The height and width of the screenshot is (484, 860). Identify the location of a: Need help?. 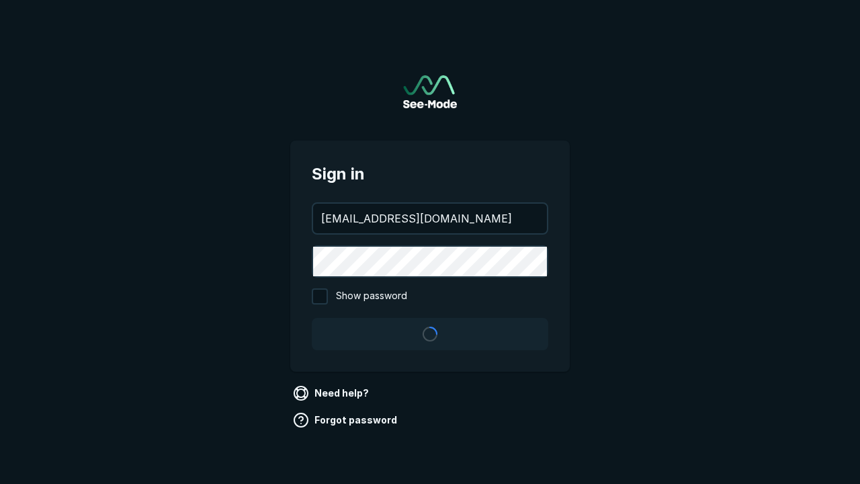
(332, 393).